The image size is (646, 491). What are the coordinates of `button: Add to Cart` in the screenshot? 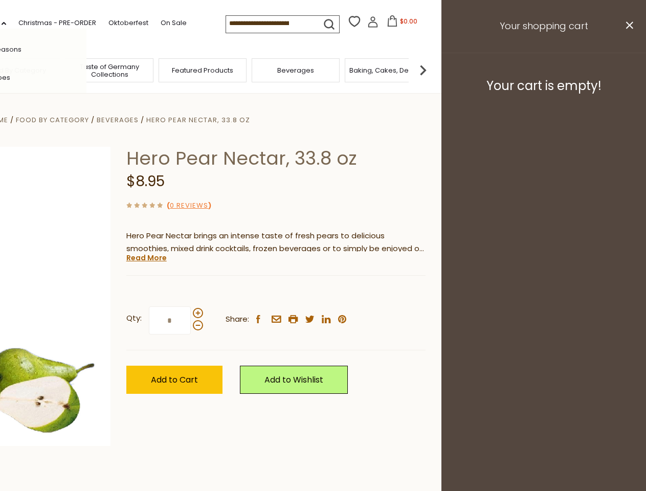 It's located at (174, 379).